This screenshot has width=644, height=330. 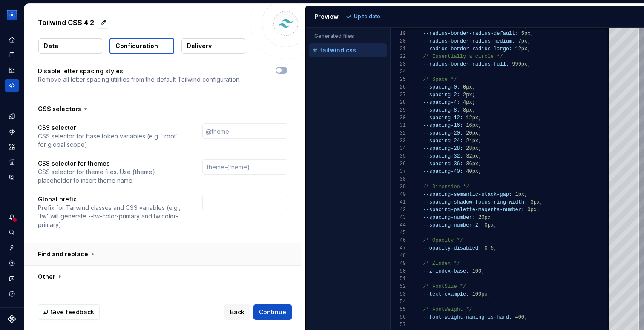 I want to click on div: 50, so click(x=398, y=271).